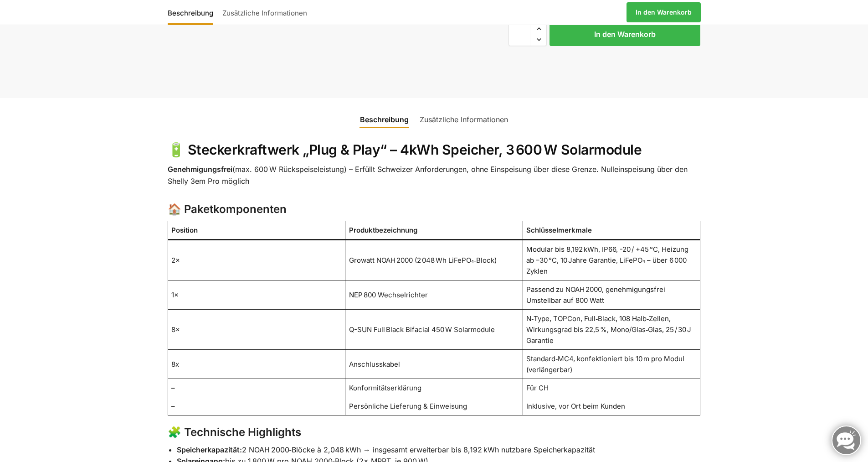  Describe the element at coordinates (664, 13) in the screenshot. I see `a: In den Warenkorb` at that location.